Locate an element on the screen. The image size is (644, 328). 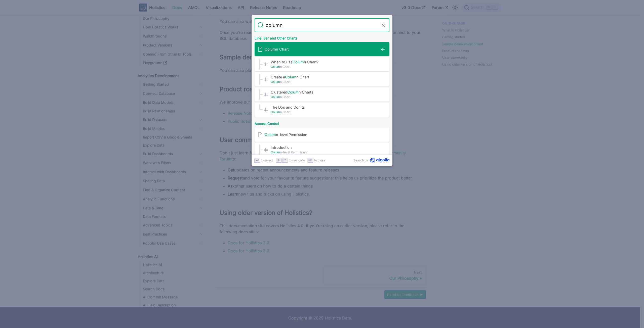
span: Search by is located at coordinates (361, 160).